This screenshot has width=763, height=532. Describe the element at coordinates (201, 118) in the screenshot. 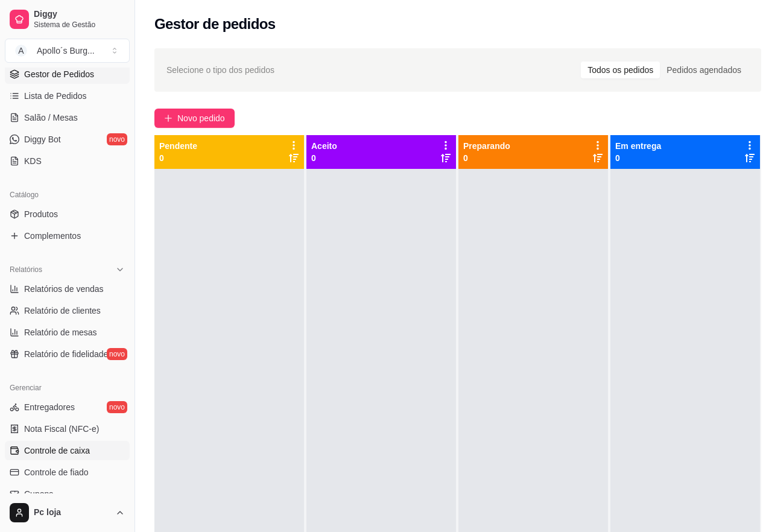

I see `span: Novo pedido` at that location.